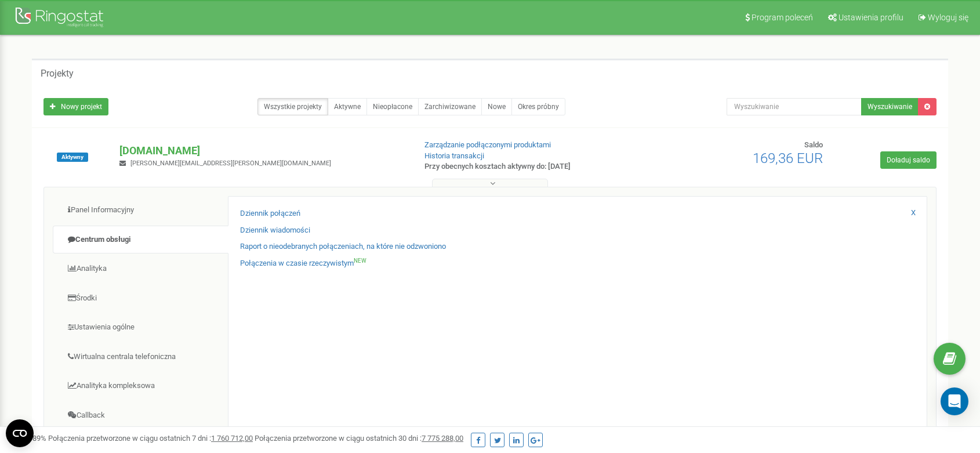  What do you see at coordinates (232, 439) in the screenshot?
I see `u: 1 760 712,00` at bounding box center [232, 439].